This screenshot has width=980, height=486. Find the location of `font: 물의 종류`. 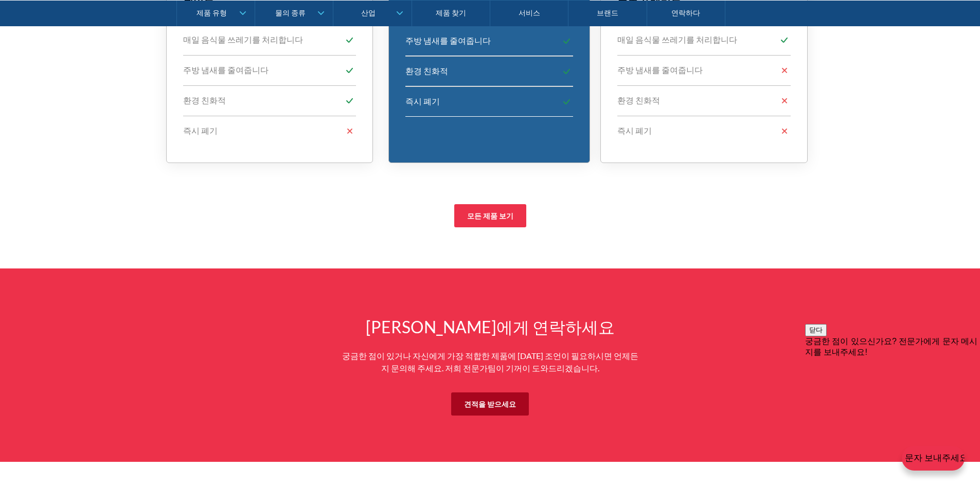

font: 물의 종류 is located at coordinates (290, 12).